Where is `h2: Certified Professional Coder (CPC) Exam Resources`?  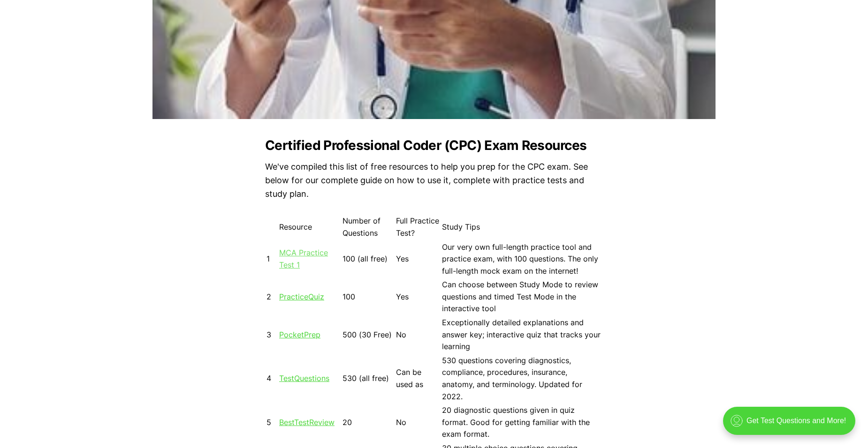
h2: Certified Professional Coder (CPC) Exam Resources is located at coordinates (434, 145).